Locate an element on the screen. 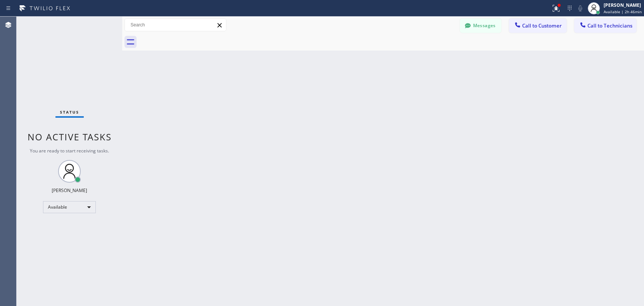 The image size is (644, 306). span: Call to Customer is located at coordinates (541, 26).